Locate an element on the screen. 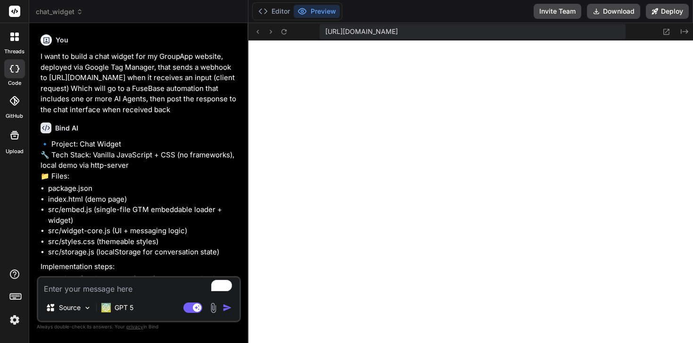 The width and height of the screenshot is (693, 343). img: Pick Models is located at coordinates (87, 308).